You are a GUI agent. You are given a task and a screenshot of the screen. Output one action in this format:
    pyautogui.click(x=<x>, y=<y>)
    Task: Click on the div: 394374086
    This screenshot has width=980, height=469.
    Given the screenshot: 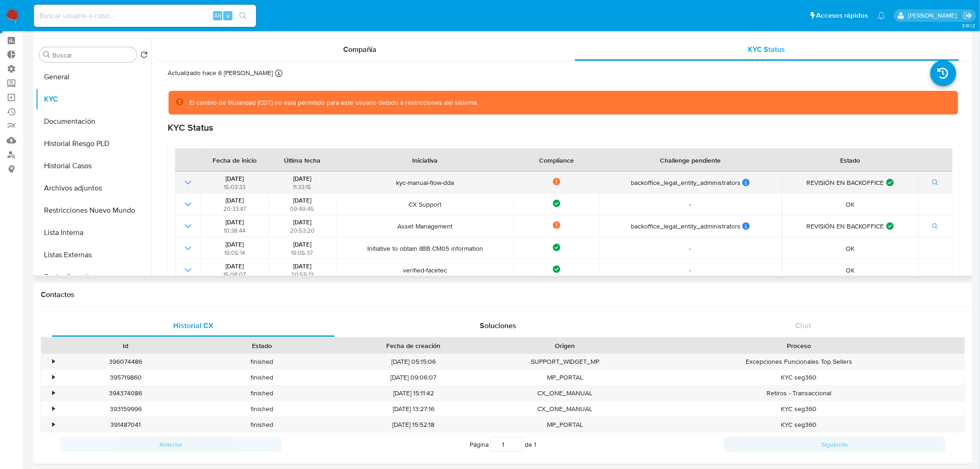 What is the action you would take?
    pyautogui.click(x=126, y=394)
    